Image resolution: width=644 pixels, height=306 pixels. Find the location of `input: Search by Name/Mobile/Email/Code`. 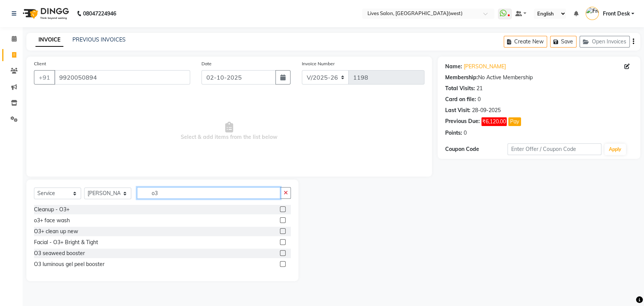

input: Search by Name/Mobile/Email/Code is located at coordinates (122, 77).